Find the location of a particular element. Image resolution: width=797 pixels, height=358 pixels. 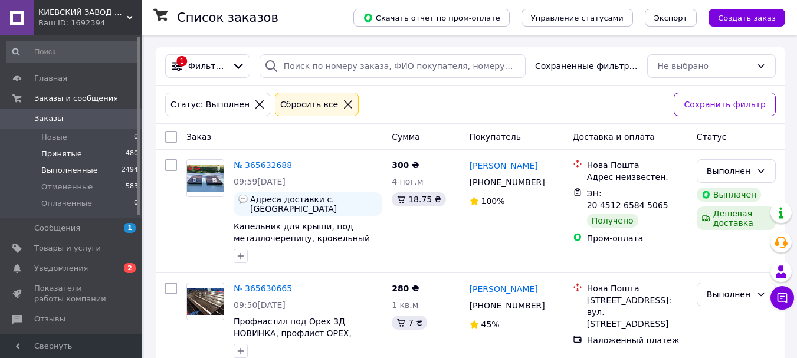

button: Чат с покупателем is located at coordinates (782, 298).